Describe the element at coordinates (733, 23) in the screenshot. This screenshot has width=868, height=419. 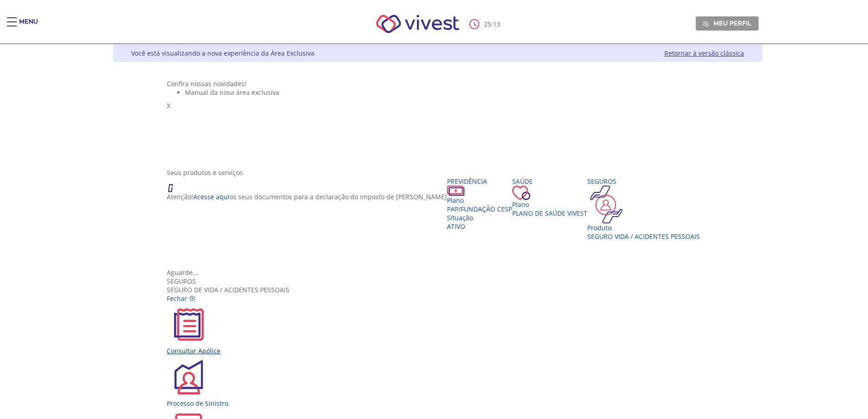
I see `span: Meu perfil` at that location.